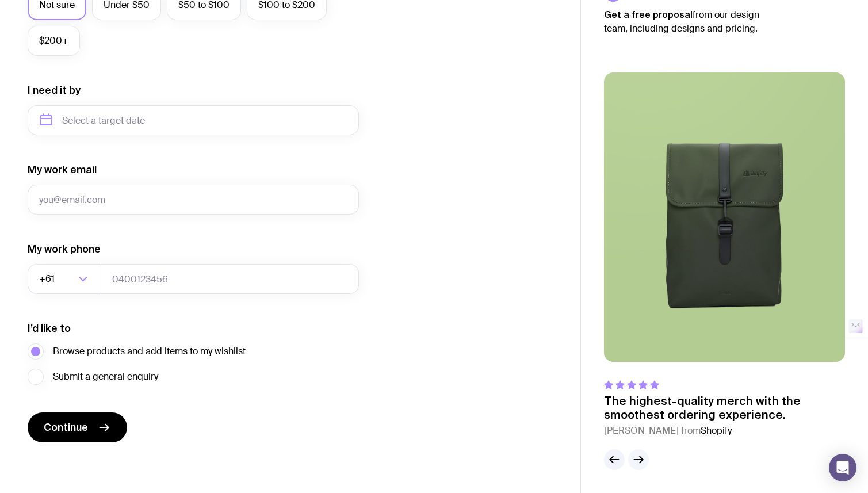  Describe the element at coordinates (724, 408) in the screenshot. I see `p: The highest-quality merch with the smoothest ordering experience.` at that location.